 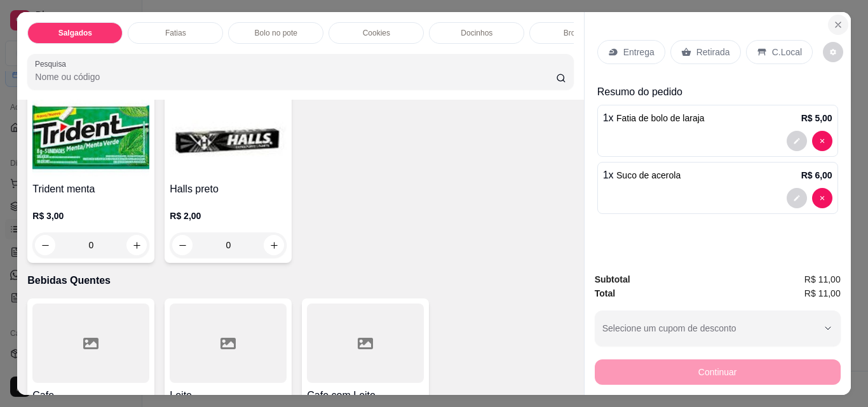 I want to click on h4: Leite, so click(x=228, y=395).